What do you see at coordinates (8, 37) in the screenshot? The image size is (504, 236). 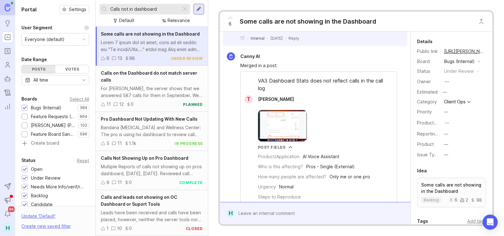 I see `a: Portal` at bounding box center [8, 37].